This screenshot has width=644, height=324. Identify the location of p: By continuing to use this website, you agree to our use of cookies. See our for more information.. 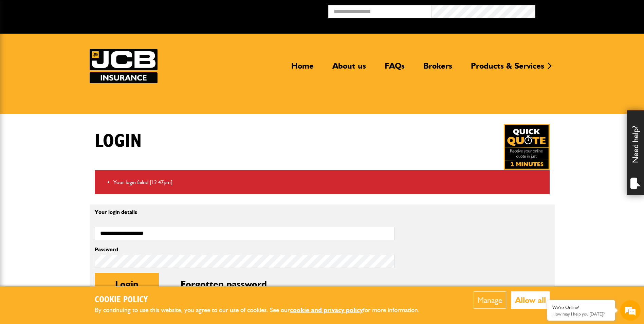
(263, 310).